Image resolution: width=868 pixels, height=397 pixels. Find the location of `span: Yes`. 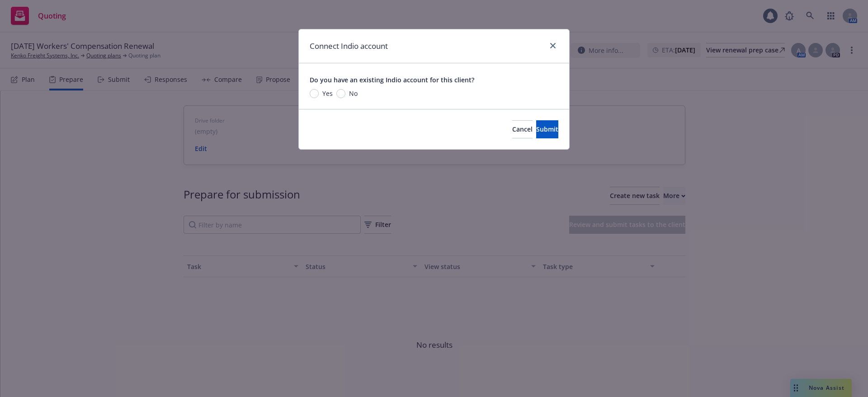

span: Yes is located at coordinates (327, 93).